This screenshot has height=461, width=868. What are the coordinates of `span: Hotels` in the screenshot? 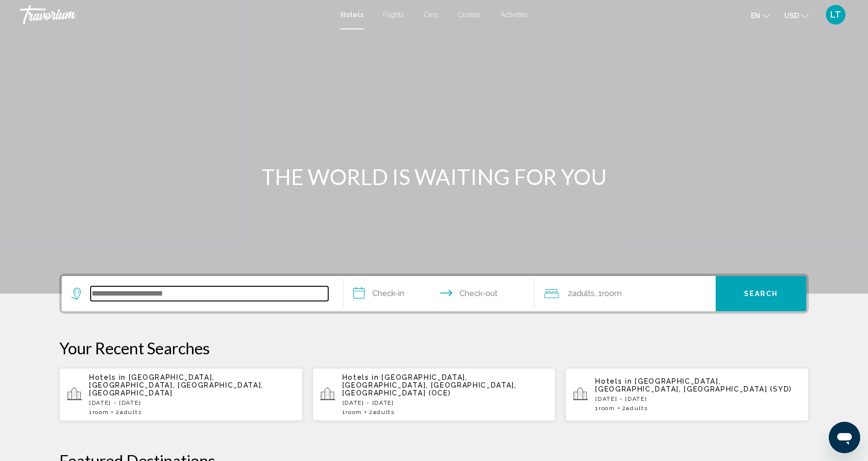 It's located at (352, 15).